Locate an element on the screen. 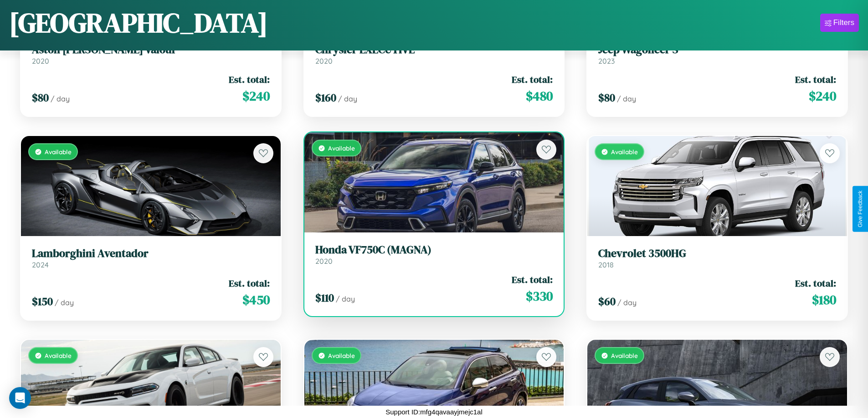  span: $ 160 is located at coordinates (326, 98).